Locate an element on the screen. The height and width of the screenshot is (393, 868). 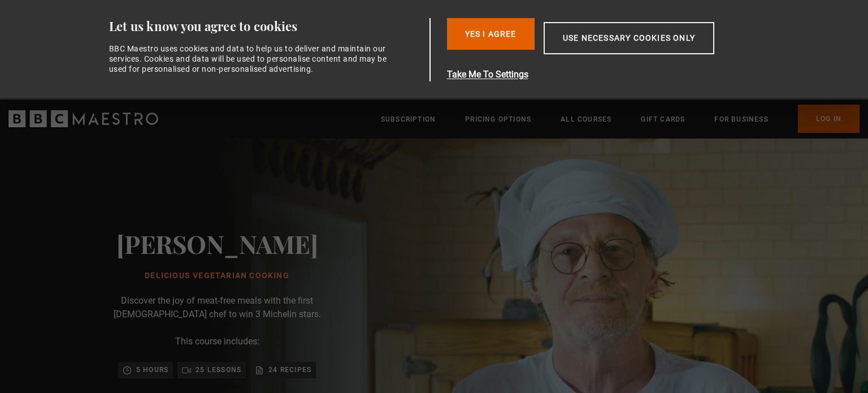
p: 25 lessons is located at coordinates (218, 370).